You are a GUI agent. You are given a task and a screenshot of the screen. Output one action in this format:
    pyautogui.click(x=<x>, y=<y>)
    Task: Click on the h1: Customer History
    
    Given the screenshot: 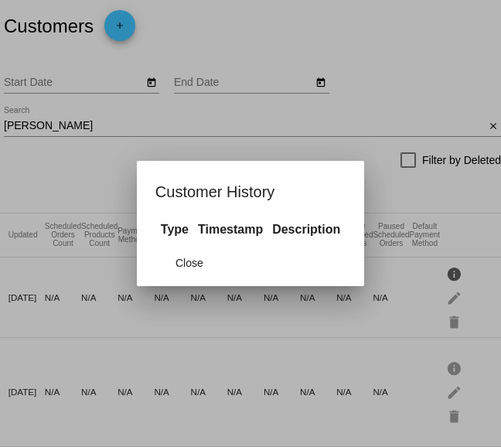 What is the action you would take?
    pyautogui.click(x=251, y=192)
    